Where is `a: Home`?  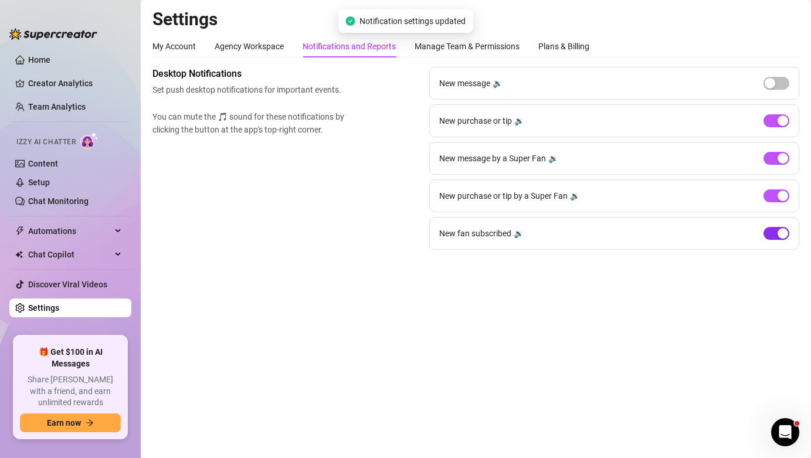
a: Home is located at coordinates (39, 60).